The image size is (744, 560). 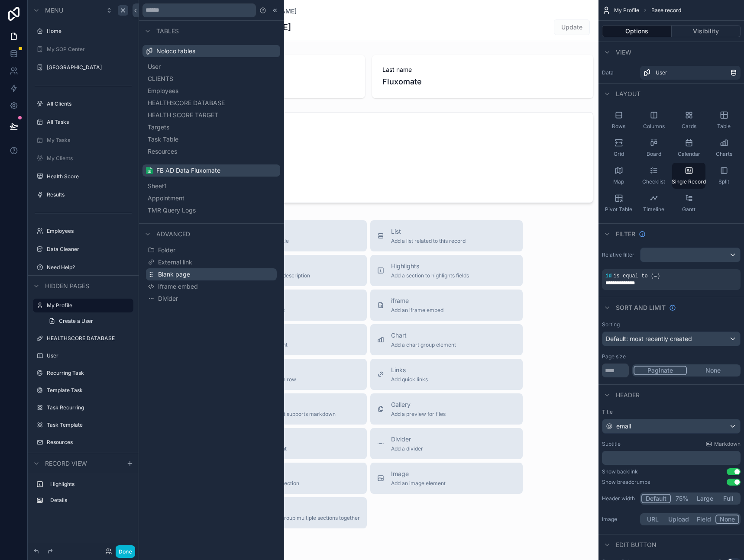 I want to click on button: Columns, so click(x=654, y=121).